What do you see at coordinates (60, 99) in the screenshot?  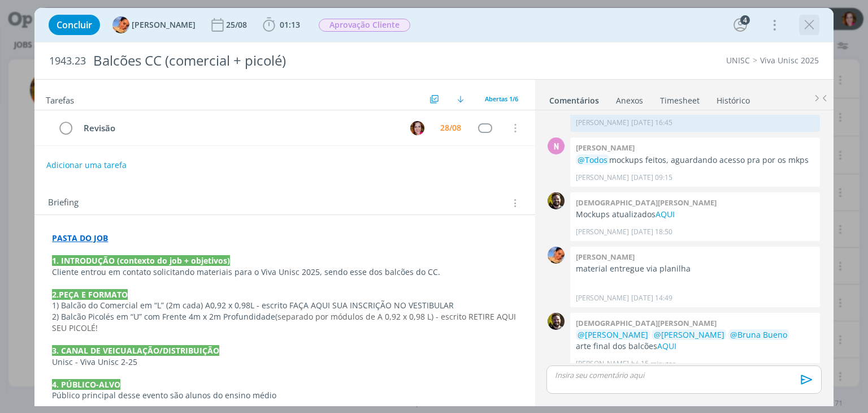 I see `span: Tarefas` at bounding box center [60, 99].